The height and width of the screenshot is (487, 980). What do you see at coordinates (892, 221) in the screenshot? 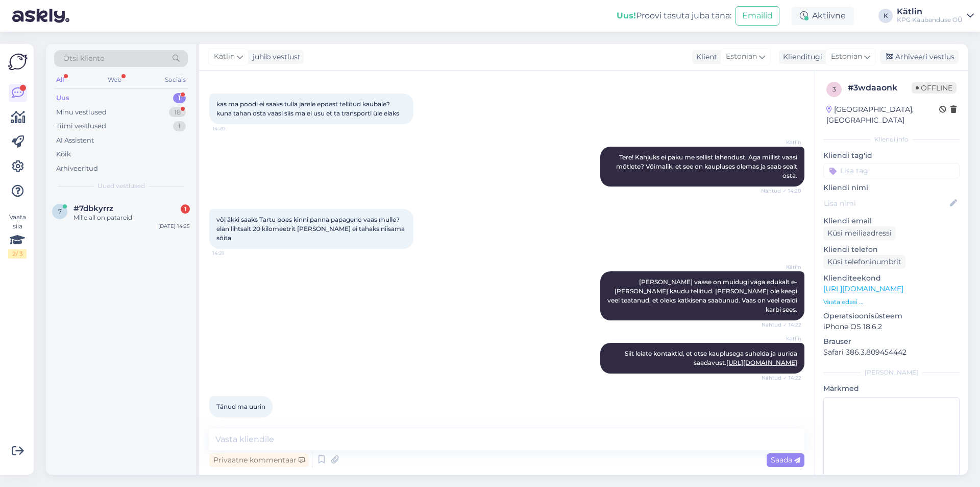
I see `p: Kliendi email` at bounding box center [892, 221].